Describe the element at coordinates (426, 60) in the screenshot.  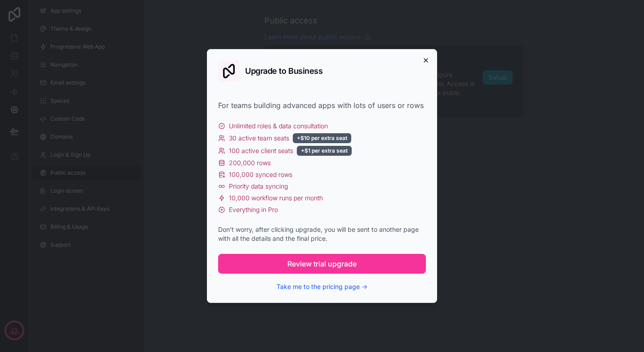
I see `button: Close` at that location.